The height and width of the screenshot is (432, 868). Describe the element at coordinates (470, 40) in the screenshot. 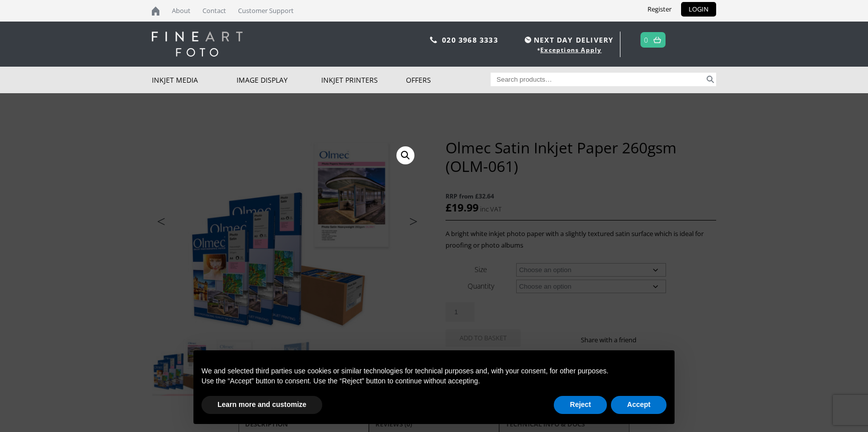

I see `a: 020 3968 3333` at that location.